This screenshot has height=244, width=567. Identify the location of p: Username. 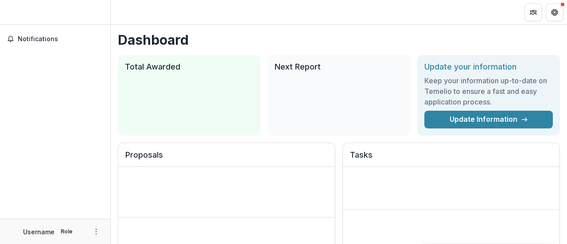
(39, 232).